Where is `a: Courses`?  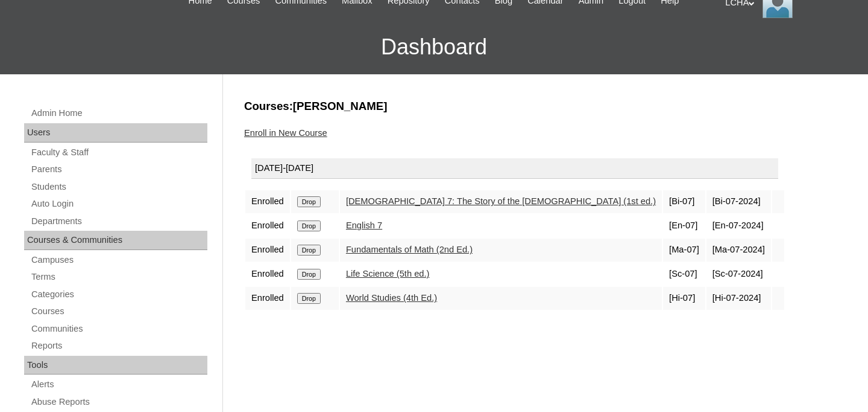 a: Courses is located at coordinates (119, 311).